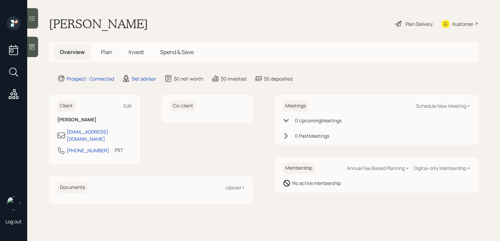  Describe the element at coordinates (183, 106) in the screenshot. I see `h6: Co-client` at that location.